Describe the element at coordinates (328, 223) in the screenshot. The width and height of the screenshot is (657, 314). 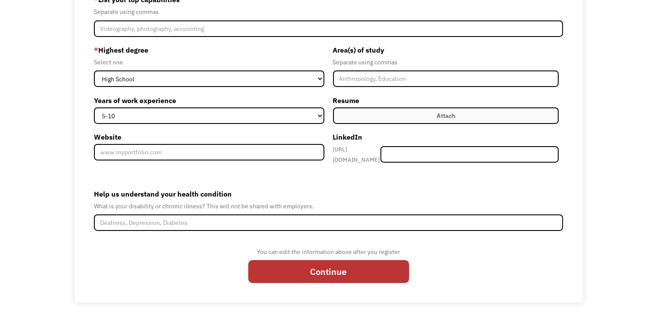
I see `input: Deafness, Depression, Diabetes` at that location.